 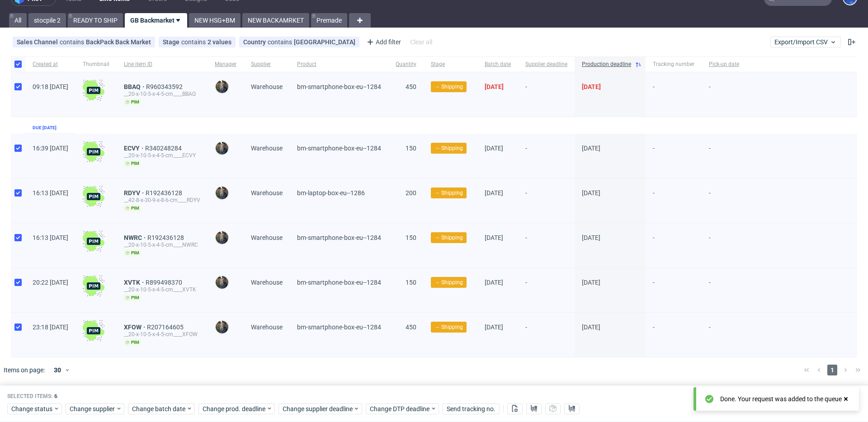 What do you see at coordinates (471, 409) in the screenshot?
I see `span: Send tracking no.` at bounding box center [471, 409].